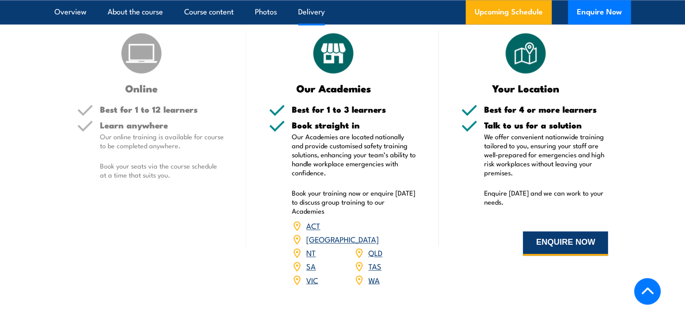  Describe the element at coordinates (162, 141) in the screenshot. I see `p: Our online training is available for course to be completed anywhere.` at that location.